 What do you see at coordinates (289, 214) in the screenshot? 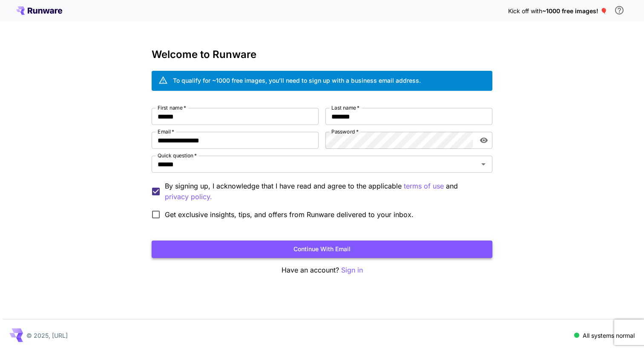
I see `span: Get exclusive insights, tips, and offers from Runware delivered to your inbox.` at bounding box center [289, 214].